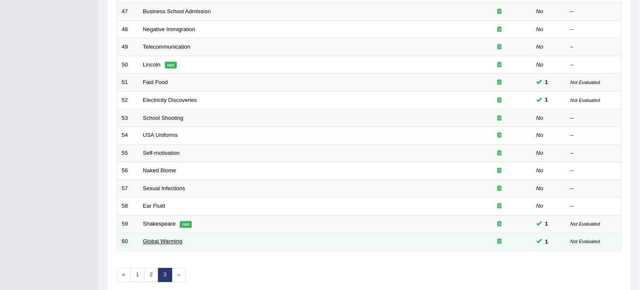  Describe the element at coordinates (154, 206) in the screenshot. I see `a: Ear Fluid` at that location.